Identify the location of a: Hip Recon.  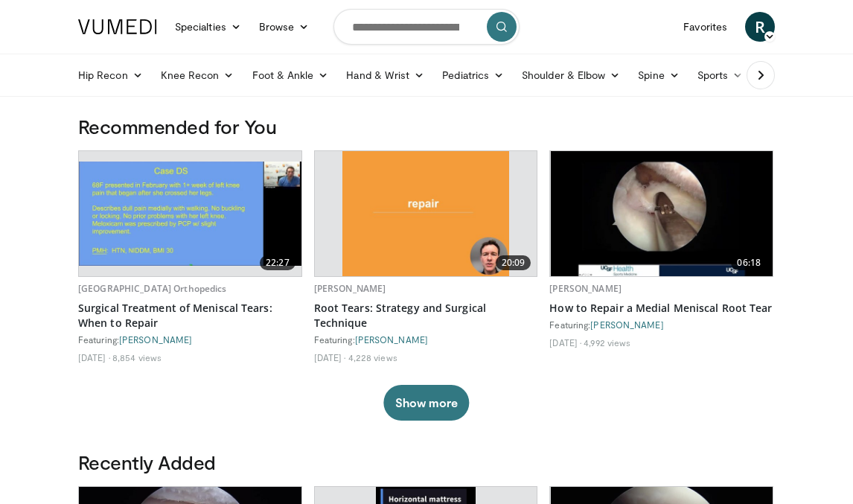
(111, 75).